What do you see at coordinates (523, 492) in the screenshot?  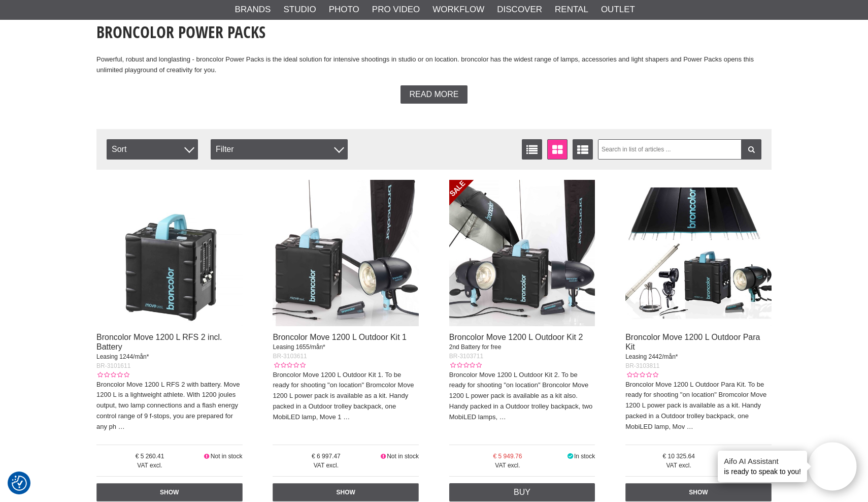 I see `a: Buy` at bounding box center [523, 492].